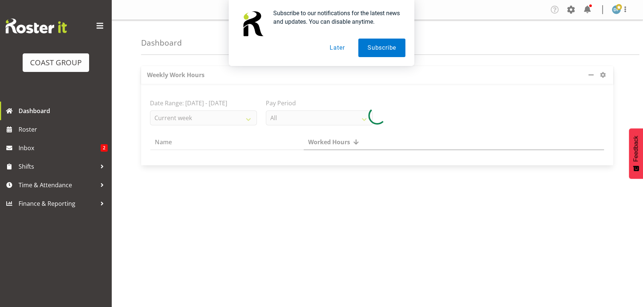 The height and width of the screenshot is (307, 643). What do you see at coordinates (104, 148) in the screenshot?
I see `span: 2` at bounding box center [104, 148].